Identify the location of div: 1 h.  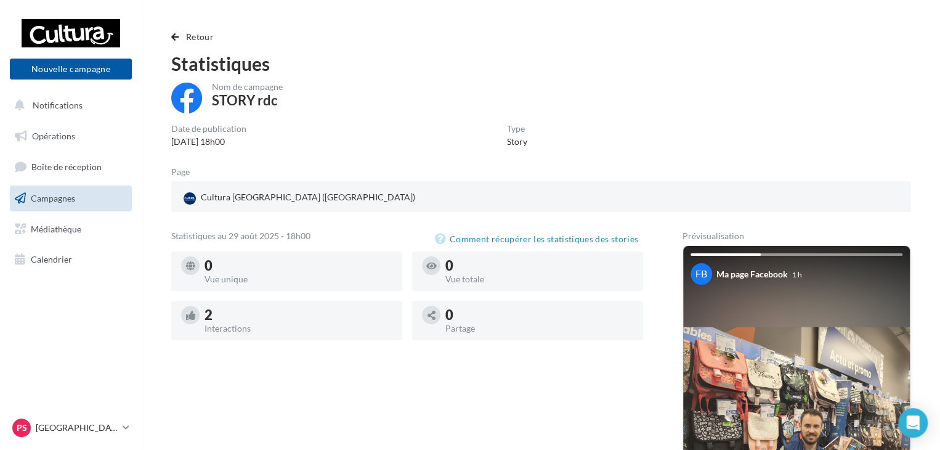
(797, 274).